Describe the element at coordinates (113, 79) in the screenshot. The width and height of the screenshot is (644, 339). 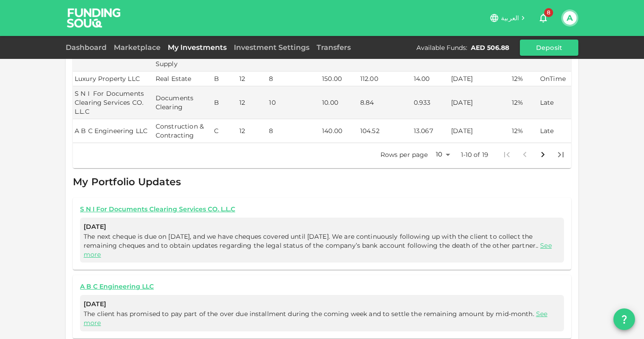
I see `td: Luxury Property LLC` at that location.